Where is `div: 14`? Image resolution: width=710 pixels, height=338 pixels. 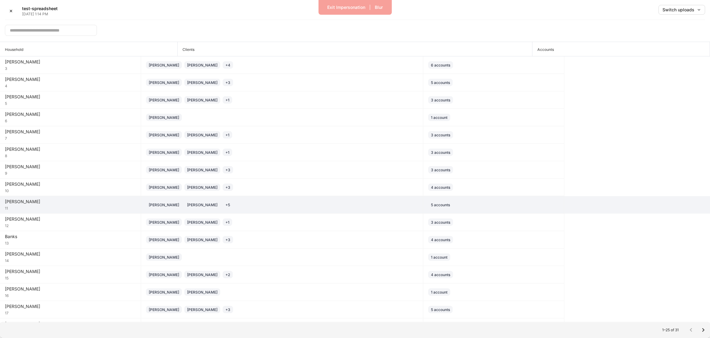 div: 14 is located at coordinates (70, 260).